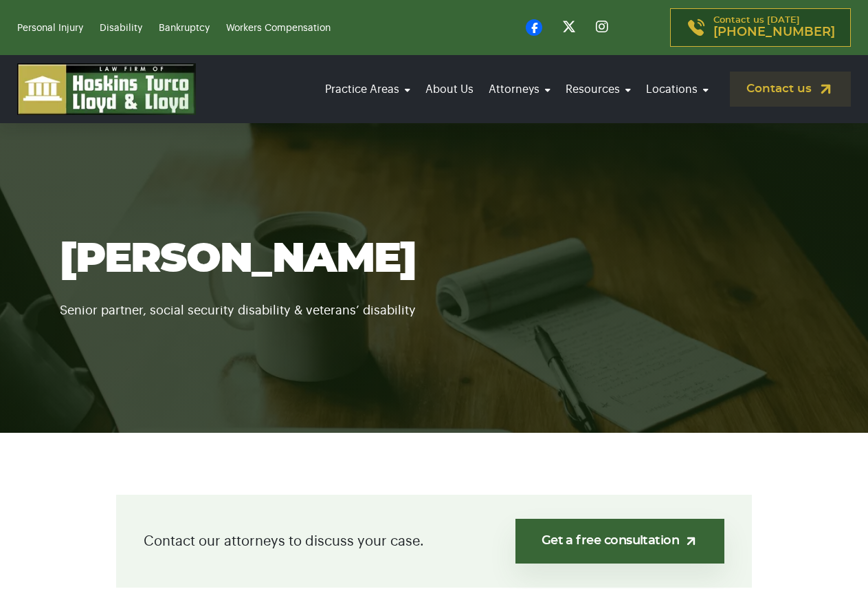 This screenshot has height=589, width=868. I want to click on div: Contact our attorneys to discuss your case., so click(434, 541).